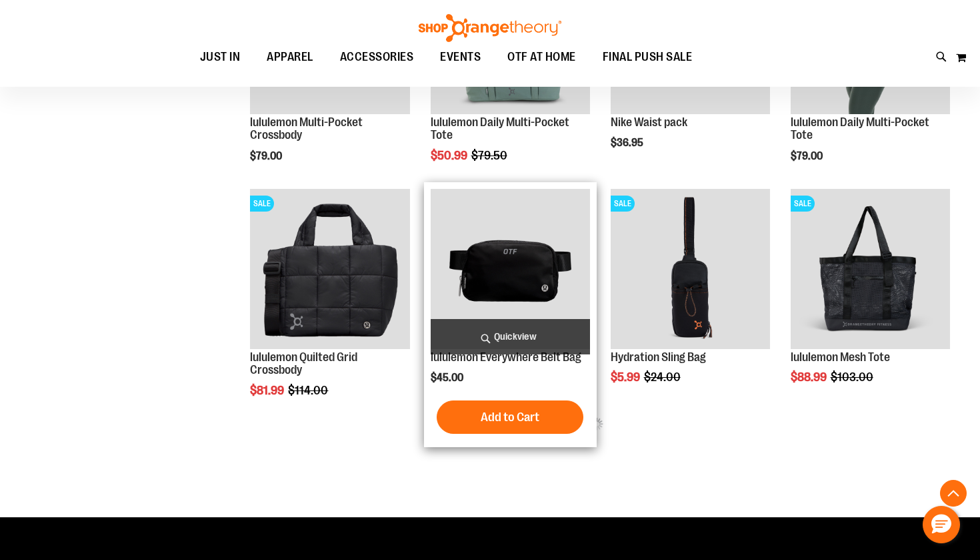  What do you see at coordinates (596, 423) in the screenshot?
I see `img: ias-spinner.gif` at bounding box center [596, 423].